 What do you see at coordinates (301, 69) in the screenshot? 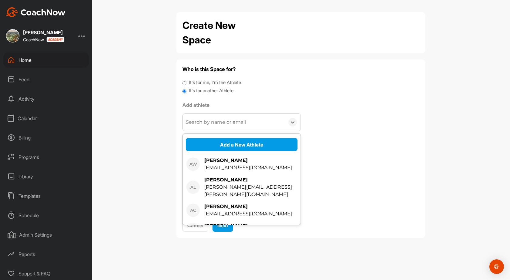
I see `h4: Who is this Space for?` at bounding box center [301, 69].